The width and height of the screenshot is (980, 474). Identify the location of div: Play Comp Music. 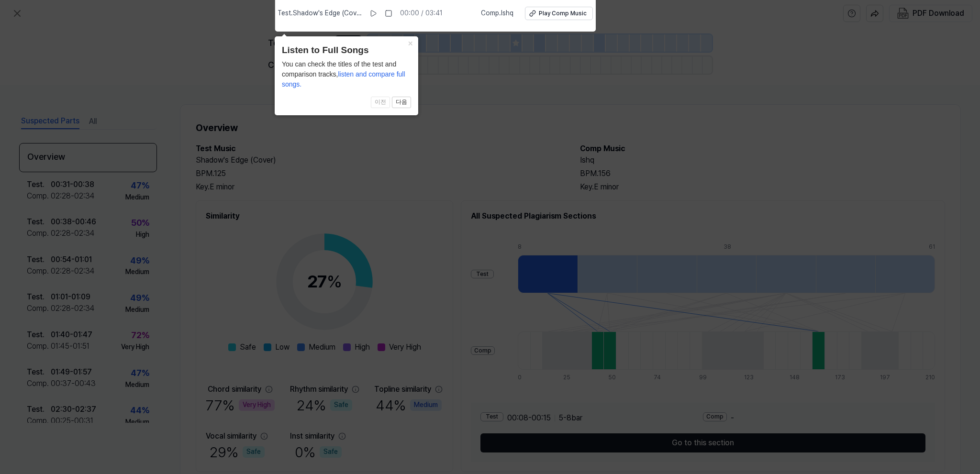
(563, 13).